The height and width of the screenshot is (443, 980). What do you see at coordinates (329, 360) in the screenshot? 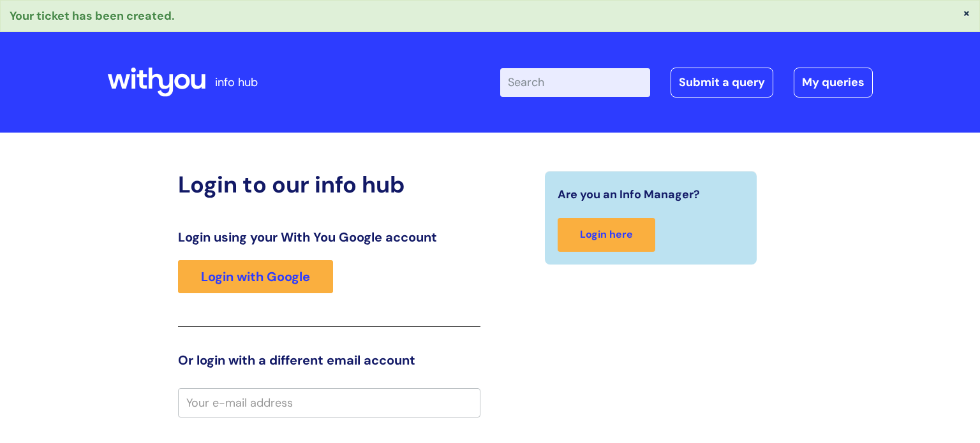
I see `h3: Or login with a different email account` at bounding box center [329, 360].